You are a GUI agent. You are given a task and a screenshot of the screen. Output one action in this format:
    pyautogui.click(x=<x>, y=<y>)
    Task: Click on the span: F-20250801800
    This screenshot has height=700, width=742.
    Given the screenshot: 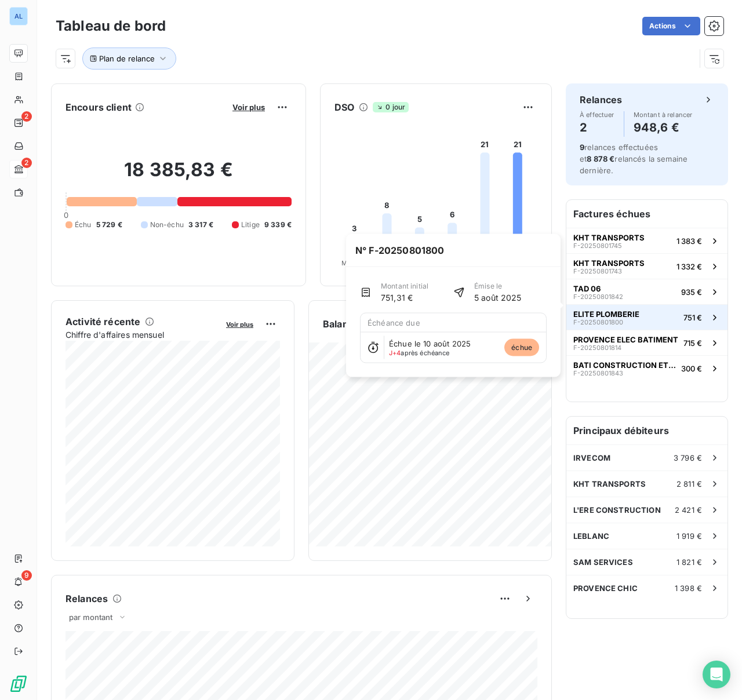 What is the action you would take?
    pyautogui.click(x=598, y=322)
    